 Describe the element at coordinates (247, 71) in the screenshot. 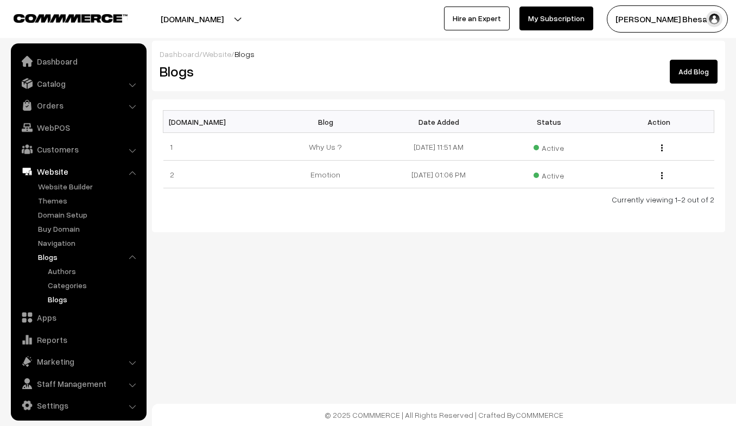

I see `h2: Blogs` at that location.